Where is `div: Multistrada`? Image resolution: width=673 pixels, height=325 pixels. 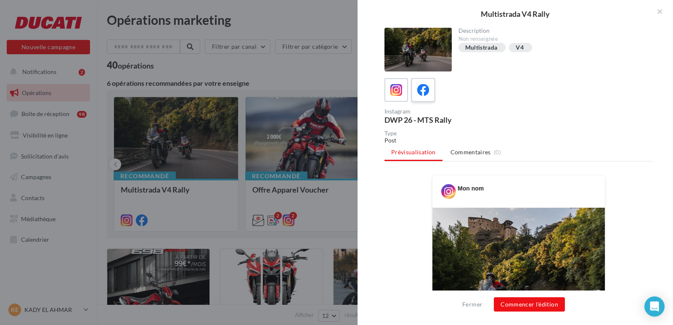 div: Multistrada is located at coordinates (481, 48).